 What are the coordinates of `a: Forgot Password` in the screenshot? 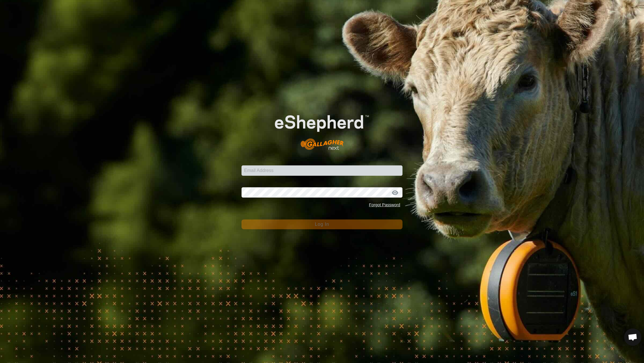 It's located at (385, 205).